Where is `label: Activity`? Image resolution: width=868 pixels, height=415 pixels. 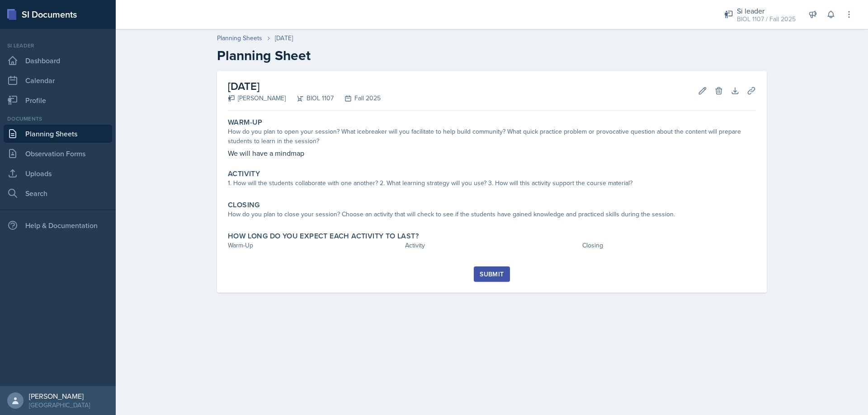
label: Activity is located at coordinates (244, 174).